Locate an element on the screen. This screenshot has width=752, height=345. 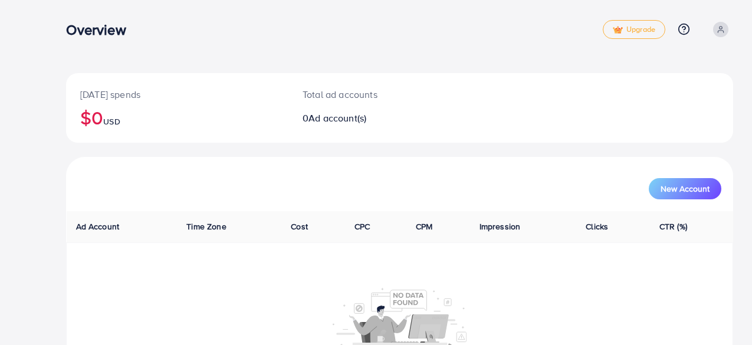
span: New Account is located at coordinates (685, 189).